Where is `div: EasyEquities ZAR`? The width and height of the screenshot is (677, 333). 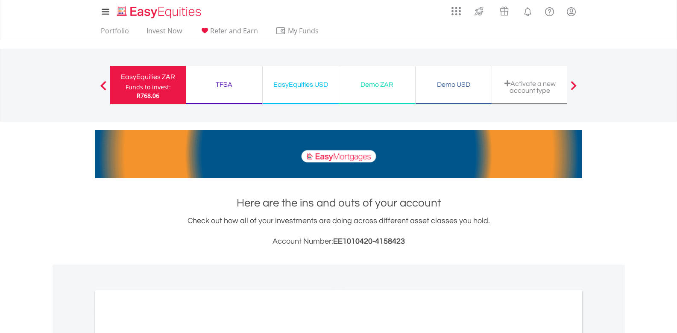 div: EasyEquities ZAR is located at coordinates (148, 77).